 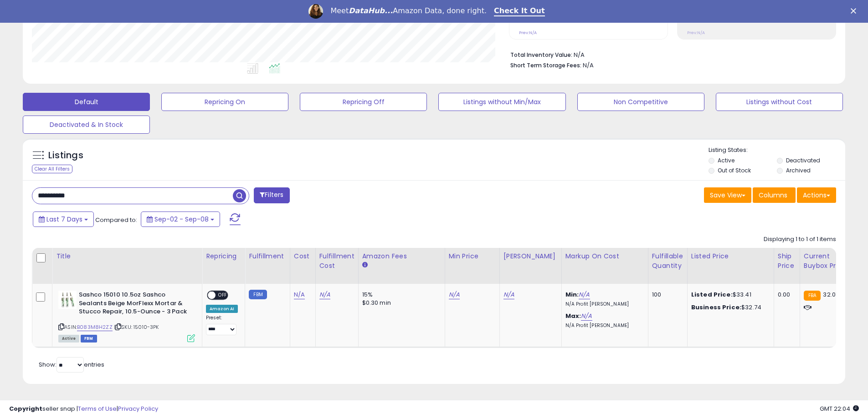 What do you see at coordinates (267, 256) in the screenshot?
I see `div: Fulfillment` at bounding box center [267, 256].